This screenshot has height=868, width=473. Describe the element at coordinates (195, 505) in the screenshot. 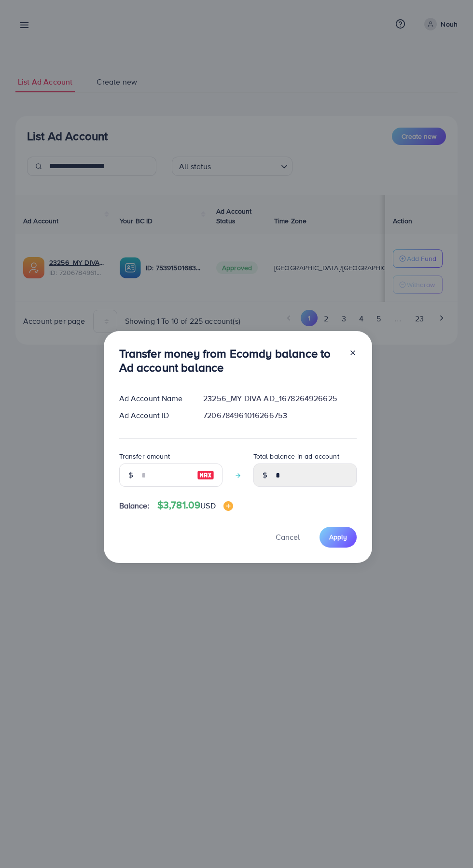

I see `h4: $3,781.09` at that location.